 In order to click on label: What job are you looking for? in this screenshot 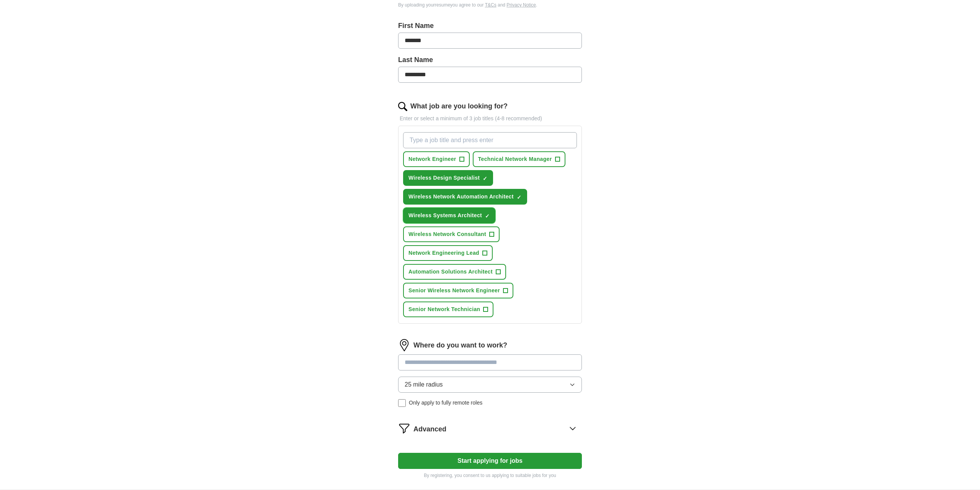, I will do `click(459, 106)`.